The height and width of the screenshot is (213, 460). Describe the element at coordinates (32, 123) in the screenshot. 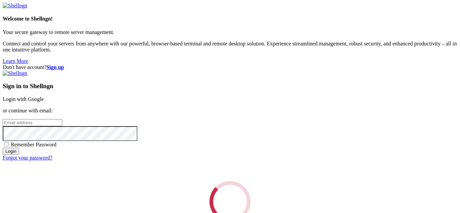

I see `input: Email address` at that location.